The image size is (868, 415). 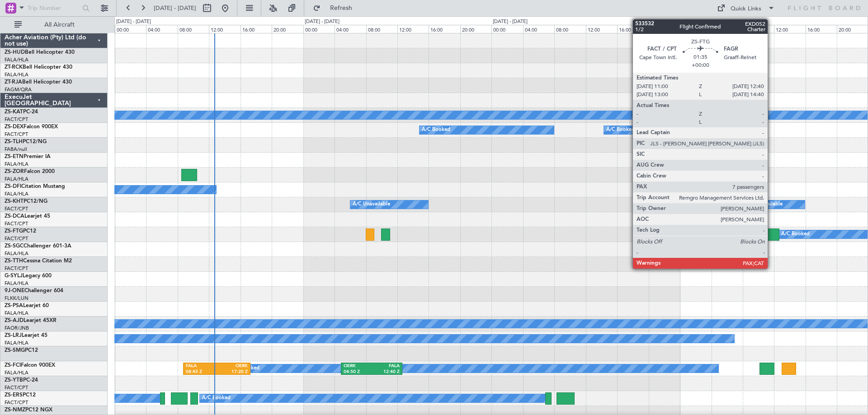 I want to click on span: ZS-DCA, so click(x=14, y=216).